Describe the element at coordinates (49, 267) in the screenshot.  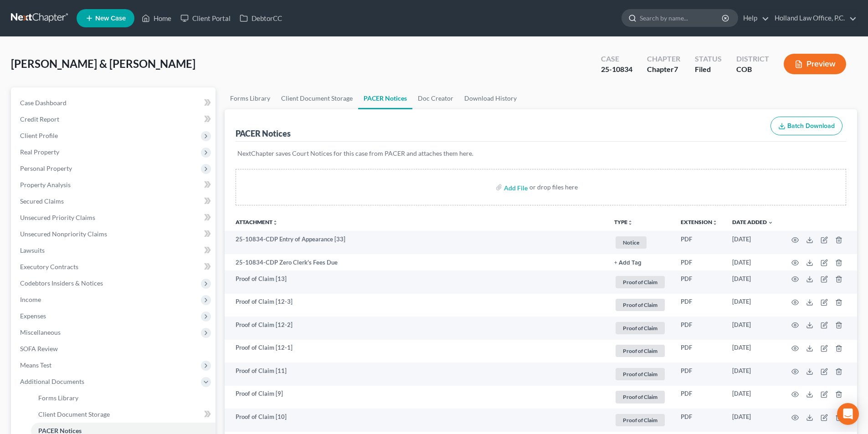
I see `span: Executory Contracts` at that location.